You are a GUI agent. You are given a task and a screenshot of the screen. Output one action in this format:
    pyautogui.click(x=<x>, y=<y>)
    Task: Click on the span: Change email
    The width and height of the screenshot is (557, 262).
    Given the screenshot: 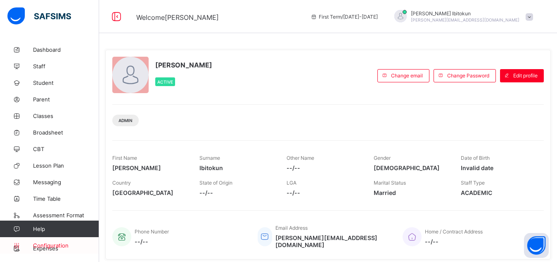 What is the action you would take?
    pyautogui.click(x=407, y=75)
    